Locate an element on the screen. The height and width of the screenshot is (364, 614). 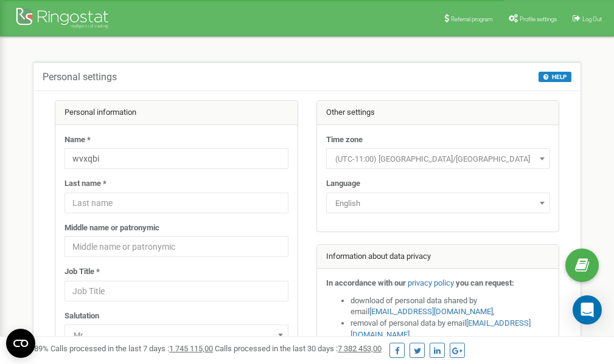
div: Open Intercom Messenger is located at coordinates (587, 310).